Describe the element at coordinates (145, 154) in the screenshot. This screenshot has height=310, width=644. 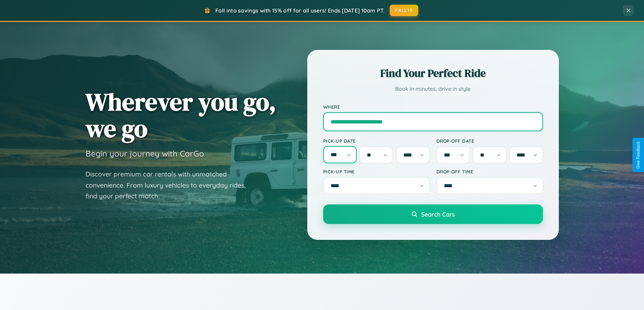
I see `h3: Begin your journey with CarGo` at that location.